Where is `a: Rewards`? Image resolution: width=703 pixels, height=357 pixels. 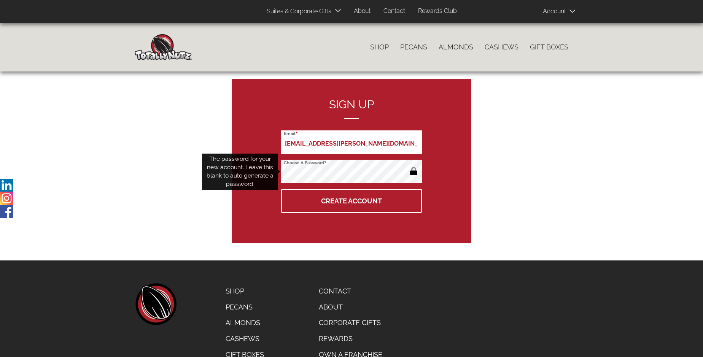
a: Rewards is located at coordinates (350, 339).